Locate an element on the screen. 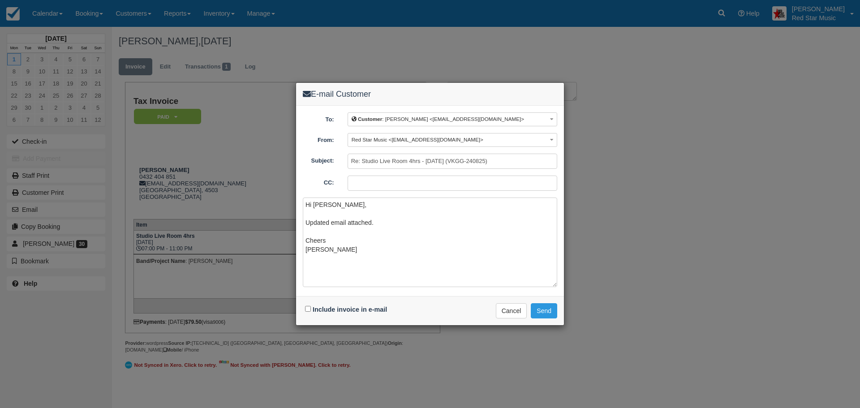  label: To: is located at coordinates (318, 118).